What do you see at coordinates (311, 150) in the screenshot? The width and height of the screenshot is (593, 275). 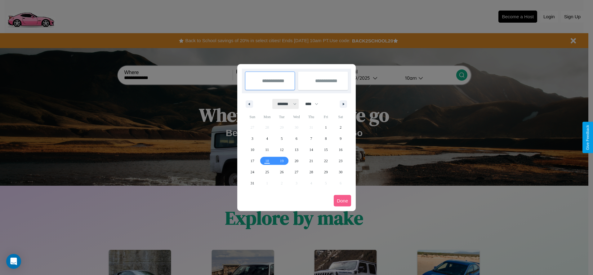 I see `button: 14` at bounding box center [311, 150].